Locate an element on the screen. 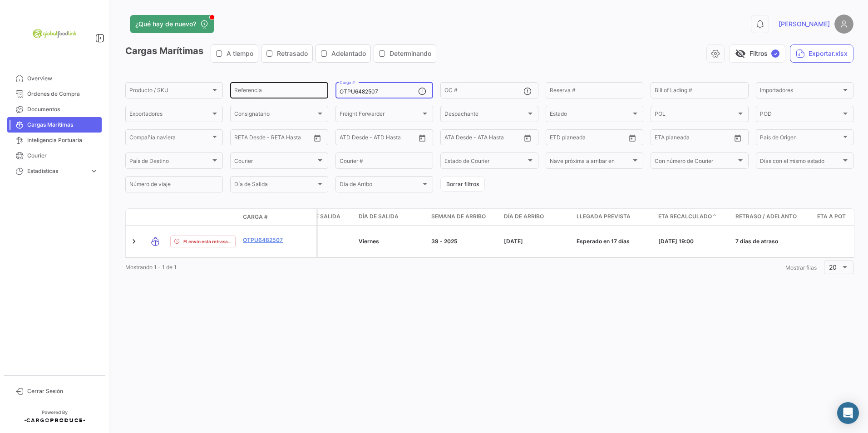 Image resolution: width=868 pixels, height=433 pixels. span: Inteligencia Portuaria is located at coordinates (63, 140).